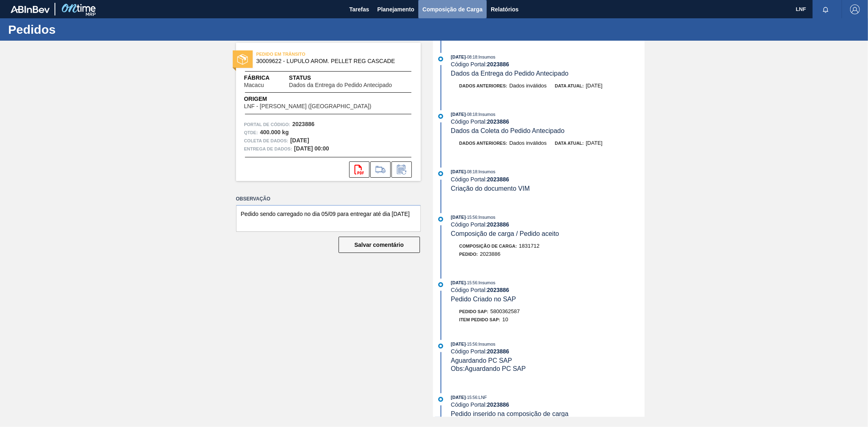 Image resolution: width=868 pixels, height=427 pixels. I want to click on font: Salvar comentário, so click(379, 245).